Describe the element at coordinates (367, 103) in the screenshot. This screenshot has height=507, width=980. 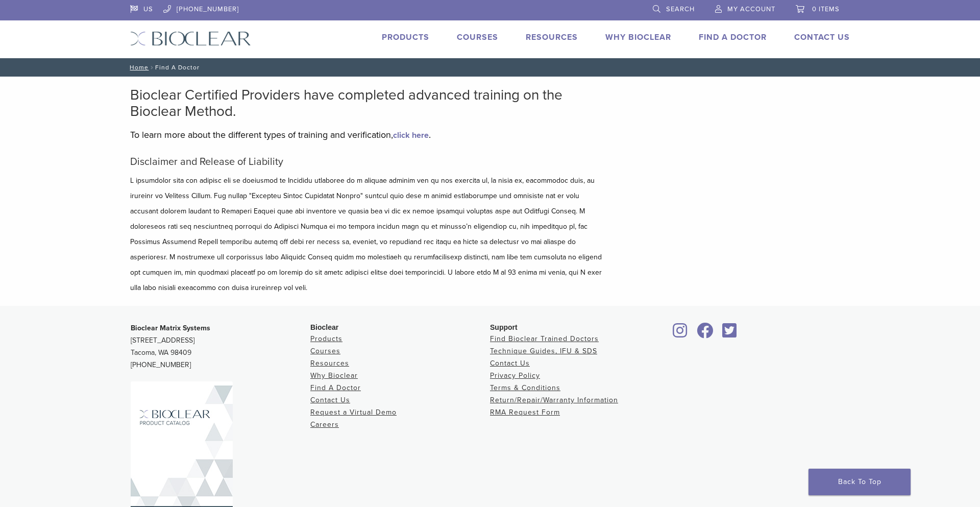
I see `h2: Bioclear Certified Providers have completed advanced training on the Bioclear Method.` at that location.